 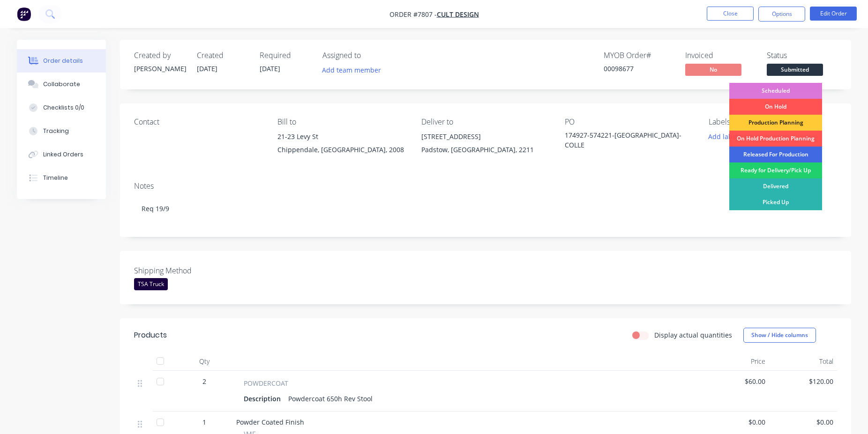 What do you see at coordinates (192, 271) in the screenshot?
I see `label: Shipping Method` at bounding box center [192, 271].